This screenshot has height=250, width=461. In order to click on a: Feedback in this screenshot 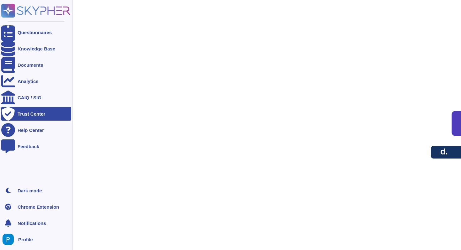, I will do `click(36, 147)`.